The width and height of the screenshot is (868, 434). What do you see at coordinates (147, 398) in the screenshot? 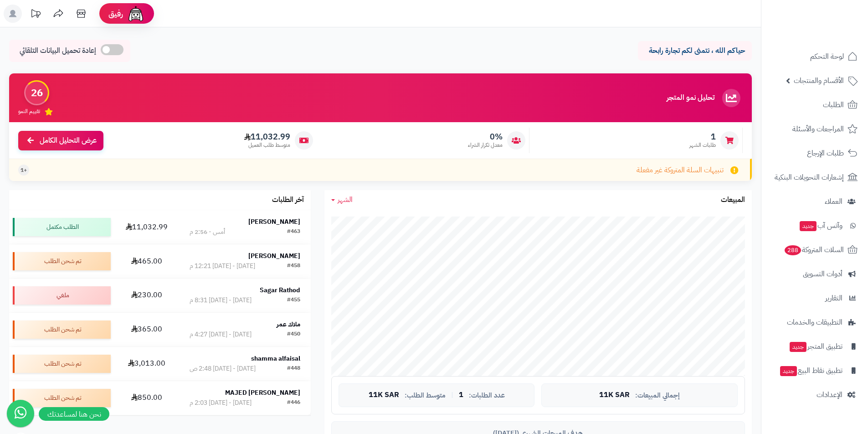
I see `td: 850.00` at bounding box center [147, 398].